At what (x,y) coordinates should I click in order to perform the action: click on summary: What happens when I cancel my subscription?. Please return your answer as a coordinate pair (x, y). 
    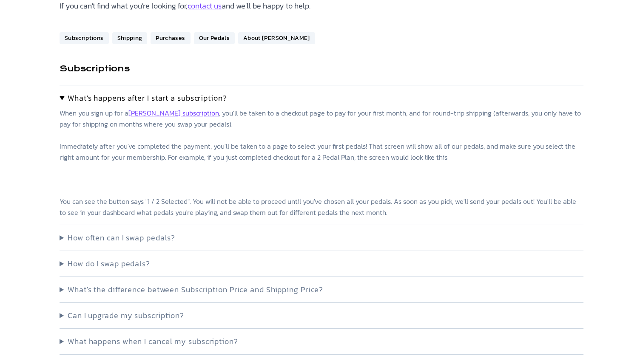
    Looking at the image, I should click on (321, 341).